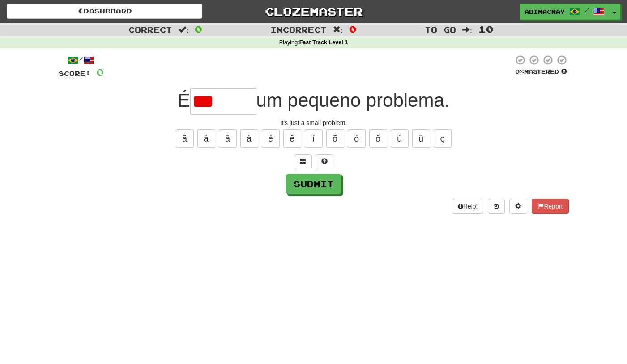 This screenshot has height=364, width=627. What do you see at coordinates (184, 100) in the screenshot?
I see `span: É` at bounding box center [184, 100].